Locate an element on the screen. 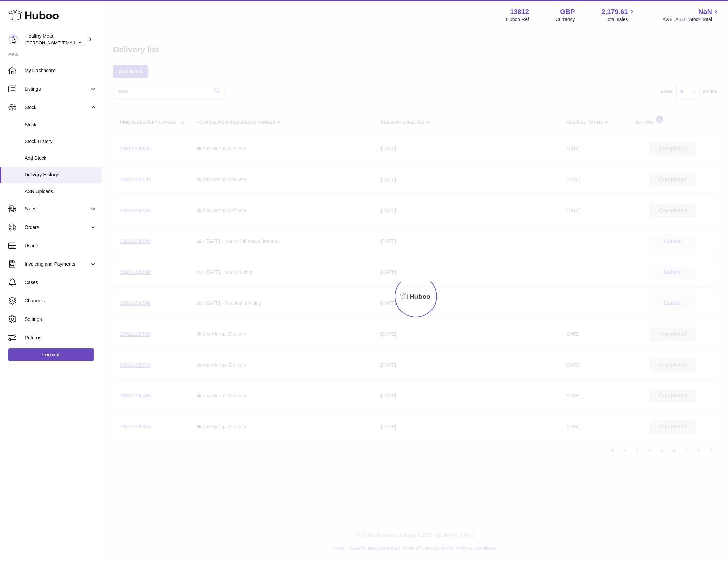 The width and height of the screenshot is (728, 562). span: Sales is located at coordinates (57, 208).